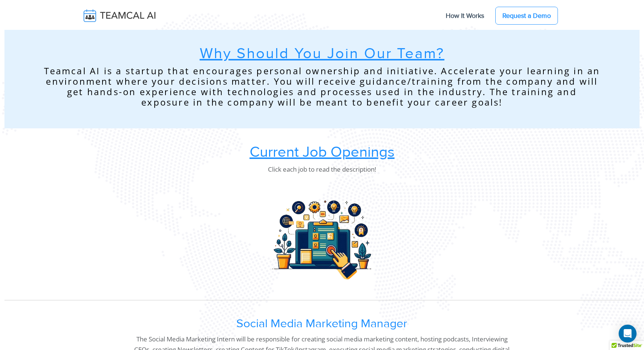 The height and width of the screenshot is (350, 644). What do you see at coordinates (465, 16) in the screenshot?
I see `a: How It Works` at bounding box center [465, 16].